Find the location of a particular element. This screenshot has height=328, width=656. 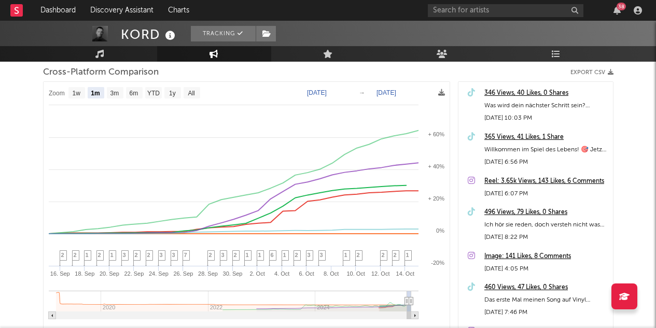

div: Was wird dein nächster Schritt sein? #NewMusic #realtalk is located at coordinates (546, 106).